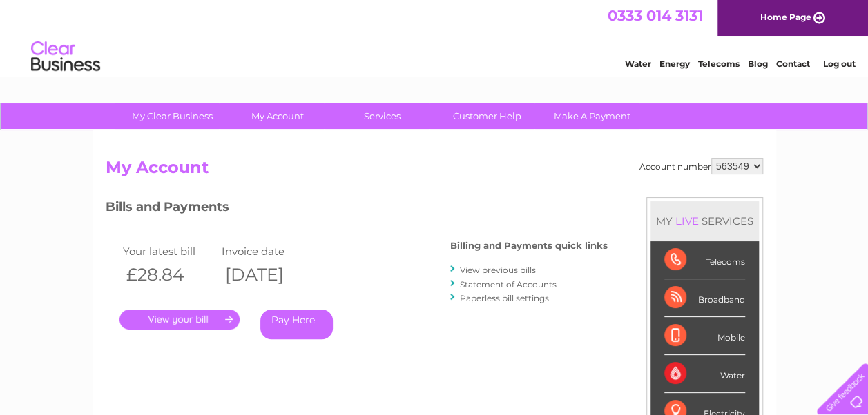 The height and width of the screenshot is (415, 868). What do you see at coordinates (504, 298) in the screenshot?
I see `a: Paperless bill settings` at bounding box center [504, 298].